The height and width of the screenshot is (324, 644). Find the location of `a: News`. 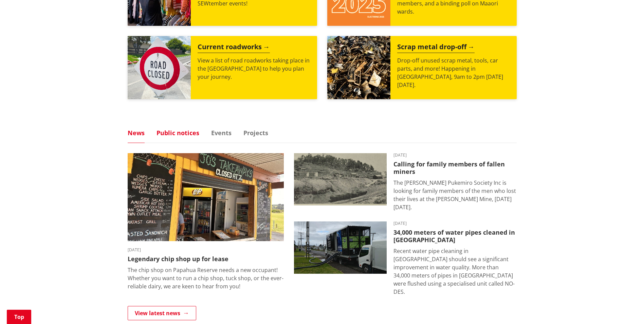

a: News is located at coordinates (136, 133).